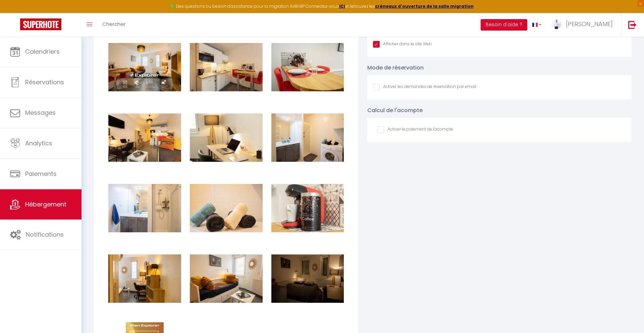  I want to click on a: Chercher, so click(114, 25).